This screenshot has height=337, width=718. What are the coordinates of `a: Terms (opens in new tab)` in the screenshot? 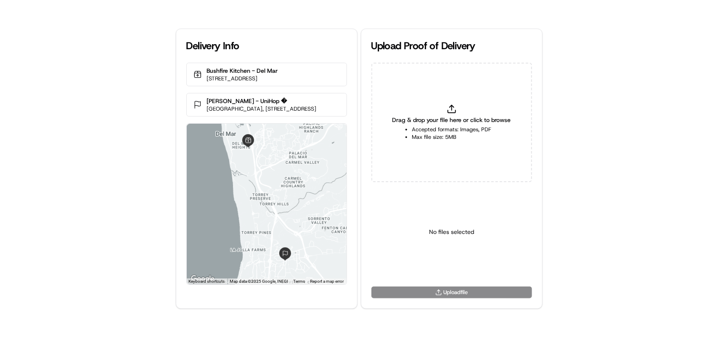 It's located at (300, 281).